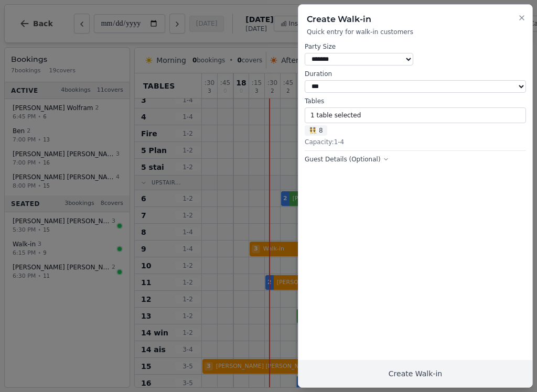  Describe the element at coordinates (347, 160) in the screenshot. I see `button: Guest Details (Optional)` at that location.